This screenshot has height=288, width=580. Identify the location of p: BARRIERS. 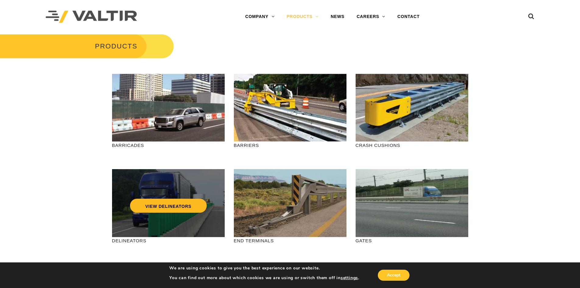
(290, 145).